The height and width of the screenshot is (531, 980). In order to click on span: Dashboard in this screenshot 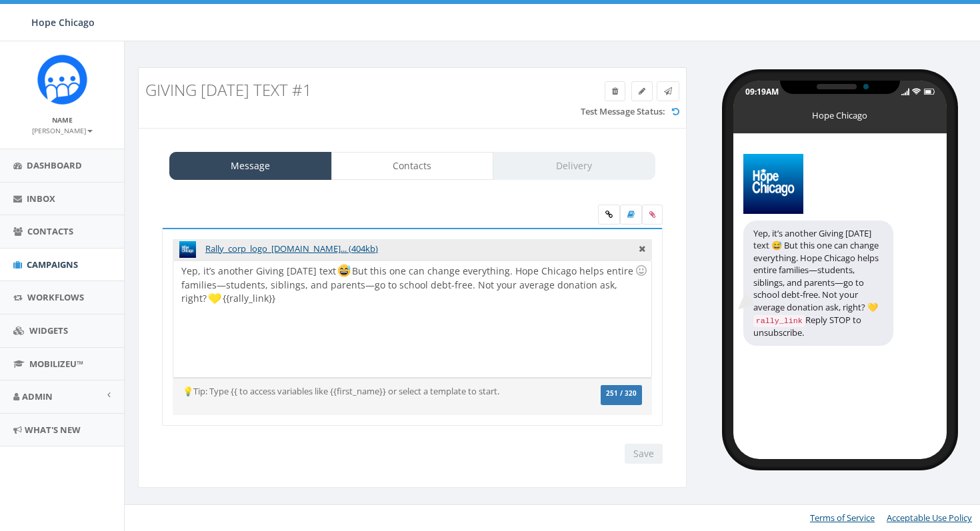, I will do `click(54, 166)`.